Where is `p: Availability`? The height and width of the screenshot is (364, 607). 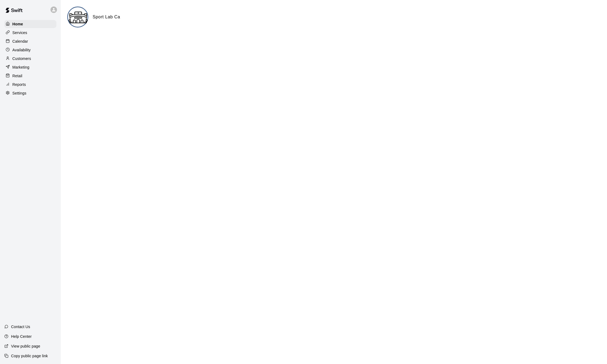 p: Availability is located at coordinates (22, 50).